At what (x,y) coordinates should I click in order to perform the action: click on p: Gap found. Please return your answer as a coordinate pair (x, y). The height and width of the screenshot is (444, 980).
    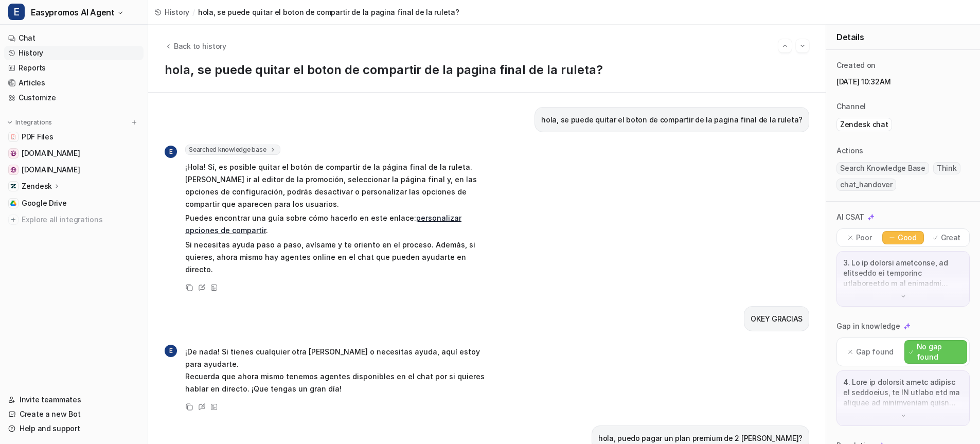
    Looking at the image, I should click on (875, 352).